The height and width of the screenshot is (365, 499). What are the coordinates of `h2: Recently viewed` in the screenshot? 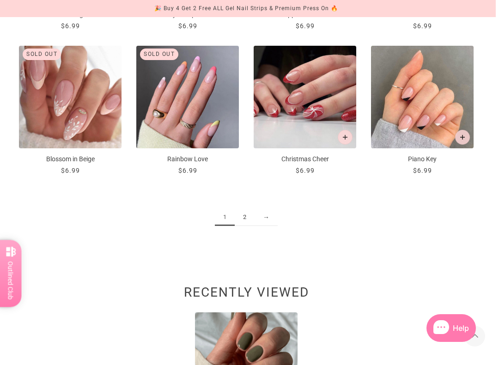 It's located at (246, 295).